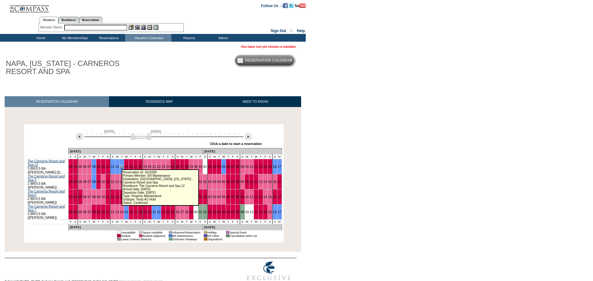 The image size is (593, 281). I want to click on a: 19, so click(145, 212).